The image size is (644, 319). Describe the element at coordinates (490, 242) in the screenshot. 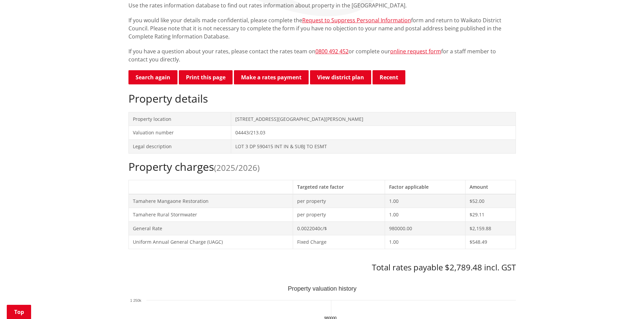

I see `td: $548.49` at that location.